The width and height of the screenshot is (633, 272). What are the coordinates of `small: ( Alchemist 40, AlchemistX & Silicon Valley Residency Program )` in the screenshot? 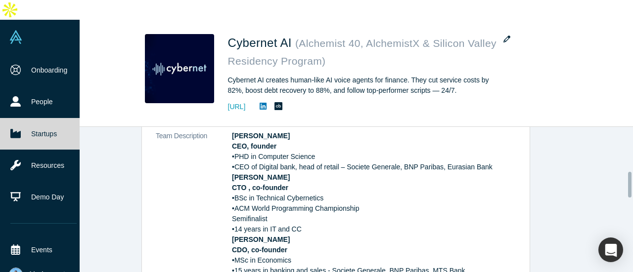 It's located at (362, 52).